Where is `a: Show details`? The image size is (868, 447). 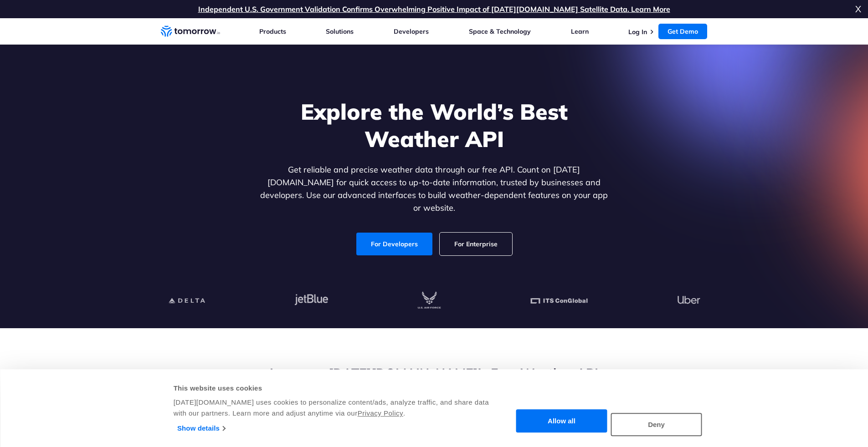 a: Show details is located at coordinates (201, 429).